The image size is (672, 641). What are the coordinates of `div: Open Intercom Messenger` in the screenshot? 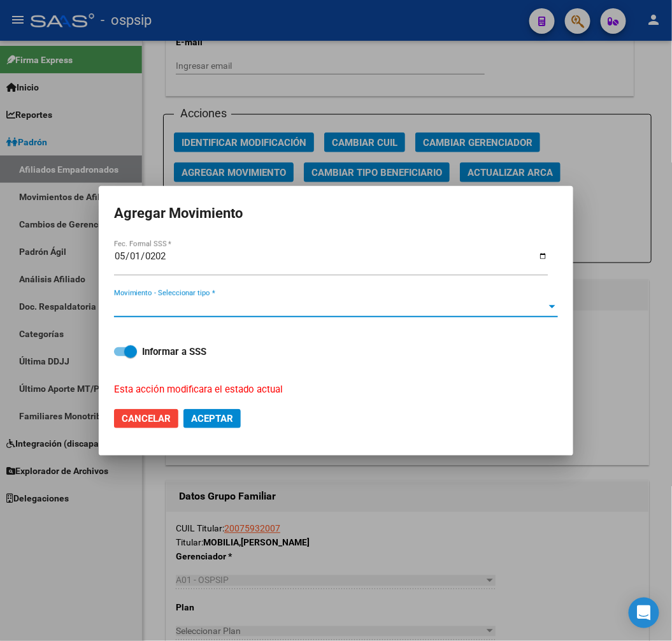 It's located at (644, 613).